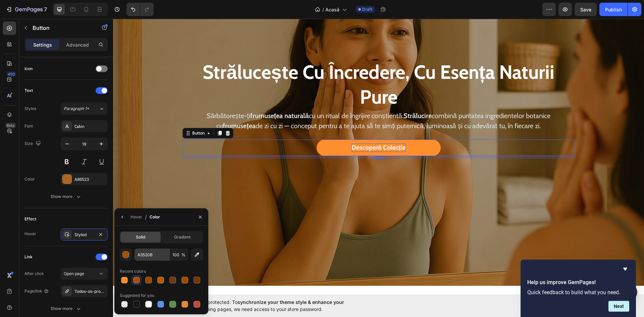 The width and height of the screenshot is (644, 317). I want to click on div: Todos-os-produtos, so click(90, 292).